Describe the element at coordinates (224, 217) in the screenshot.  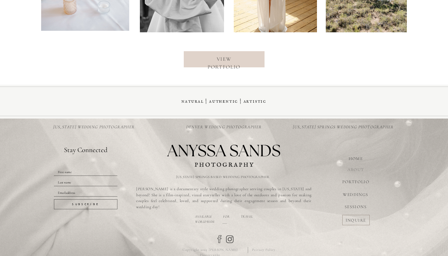
I see `p: Available for travel worldwide` at that location.